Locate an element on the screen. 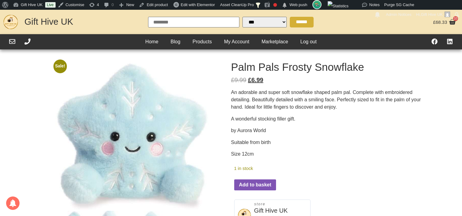  span: Edit with Elementor is located at coordinates (198, 5).